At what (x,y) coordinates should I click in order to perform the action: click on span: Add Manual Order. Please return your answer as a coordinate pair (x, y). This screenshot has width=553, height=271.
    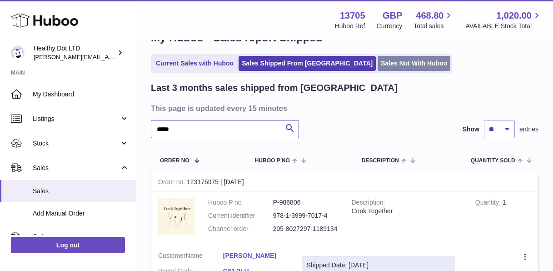
    Looking at the image, I should click on (81, 213).